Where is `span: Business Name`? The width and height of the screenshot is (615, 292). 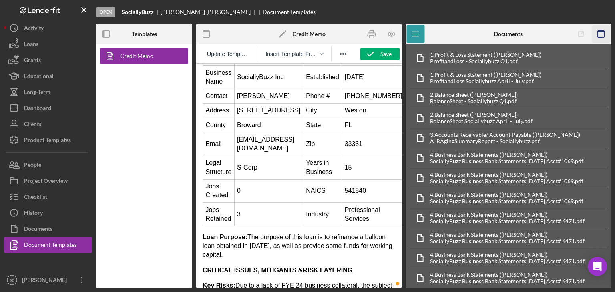
span: Business Name is located at coordinates (22, 13).